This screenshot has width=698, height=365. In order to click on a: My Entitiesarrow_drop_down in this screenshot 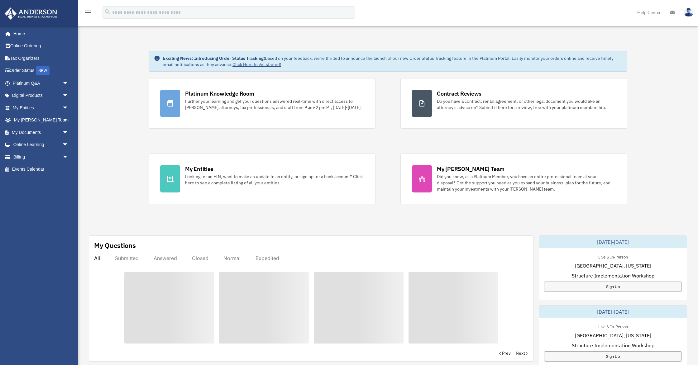, I will do `click(41, 108)`.